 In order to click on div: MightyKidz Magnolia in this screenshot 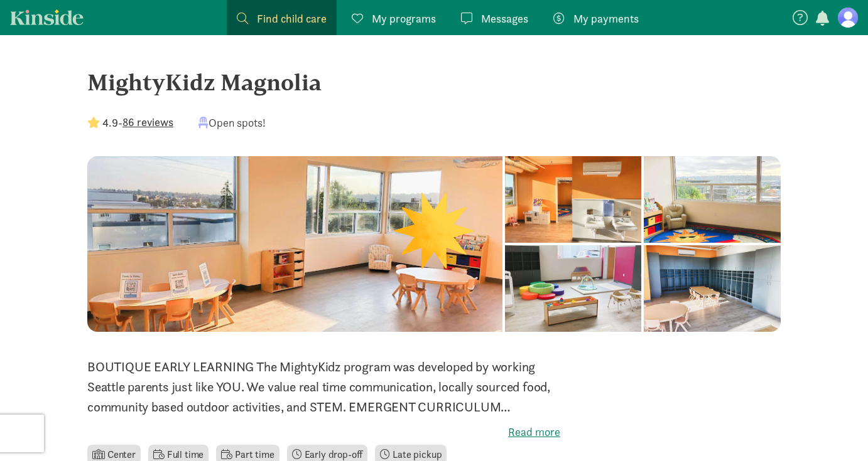, I will do `click(434, 82)`.